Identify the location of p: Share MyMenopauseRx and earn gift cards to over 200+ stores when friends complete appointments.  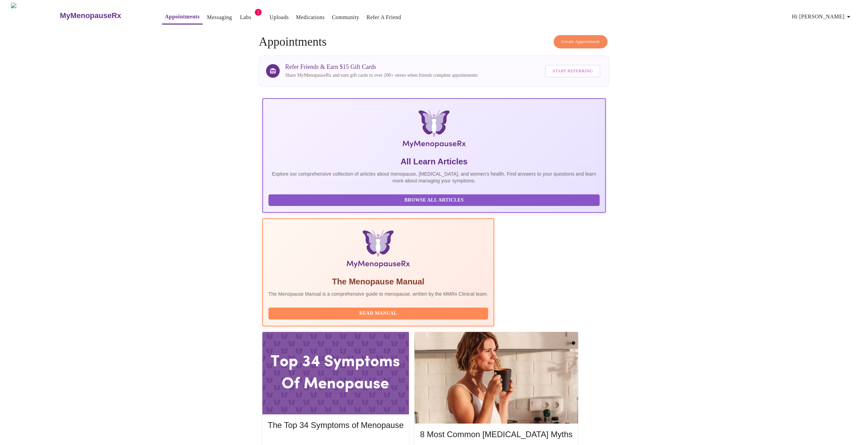
(381, 75).